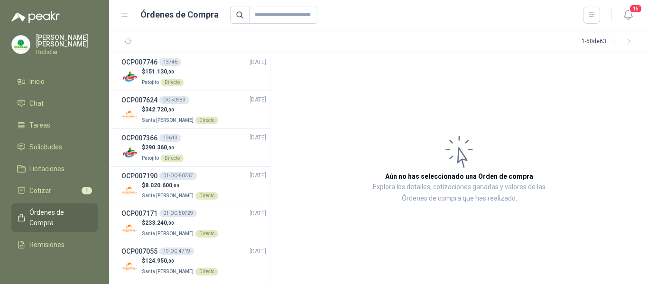 This screenshot has width=648, height=284. What do you see at coordinates (55, 125) in the screenshot?
I see `a: Tareas` at bounding box center [55, 125].